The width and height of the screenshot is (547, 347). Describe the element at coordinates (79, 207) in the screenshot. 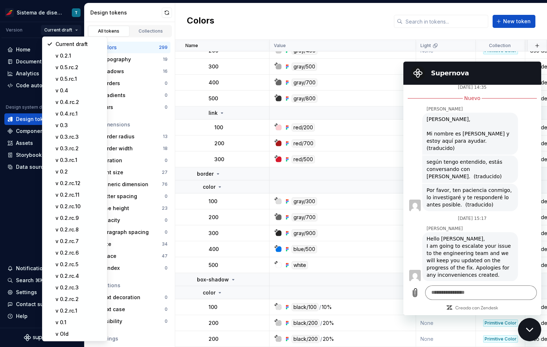

I see `div: v 0.2.rc.10` at that location.